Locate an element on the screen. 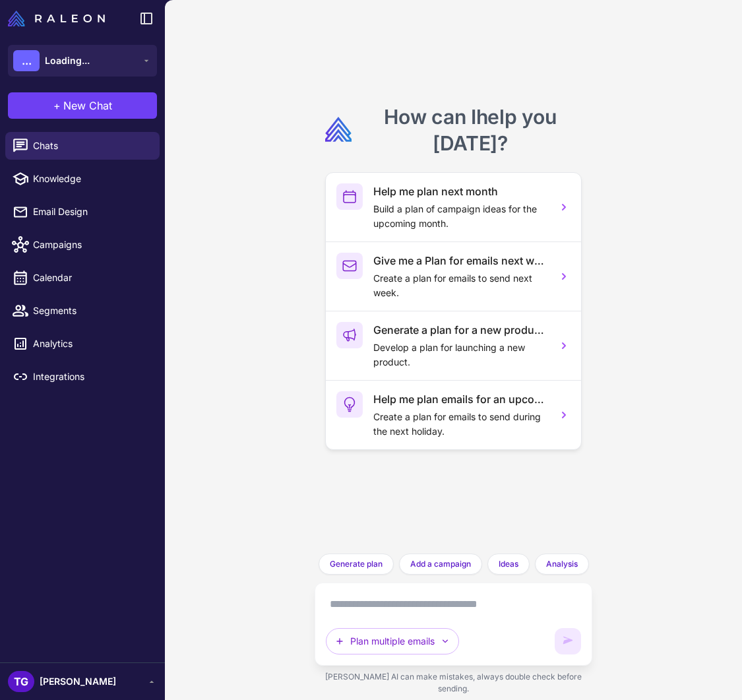  span: Email Design is located at coordinates (91, 212).